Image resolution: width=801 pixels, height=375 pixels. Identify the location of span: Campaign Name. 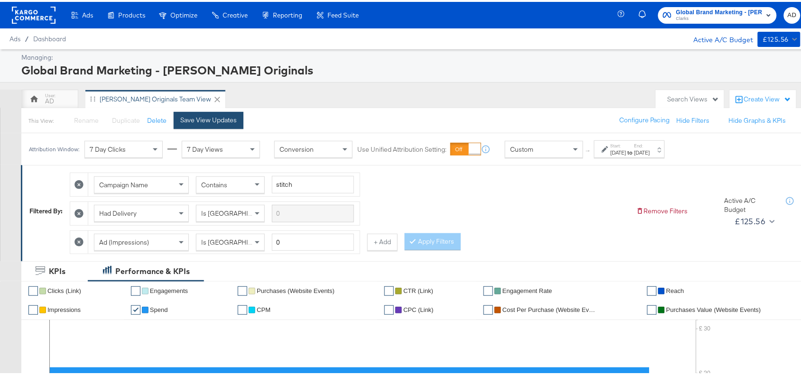
(123, 183).